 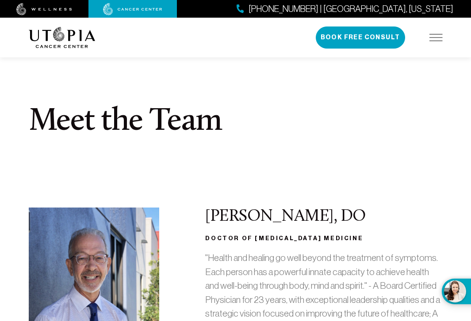 What do you see at coordinates (133, 9) in the screenshot?
I see `img: cancer center` at bounding box center [133, 9].